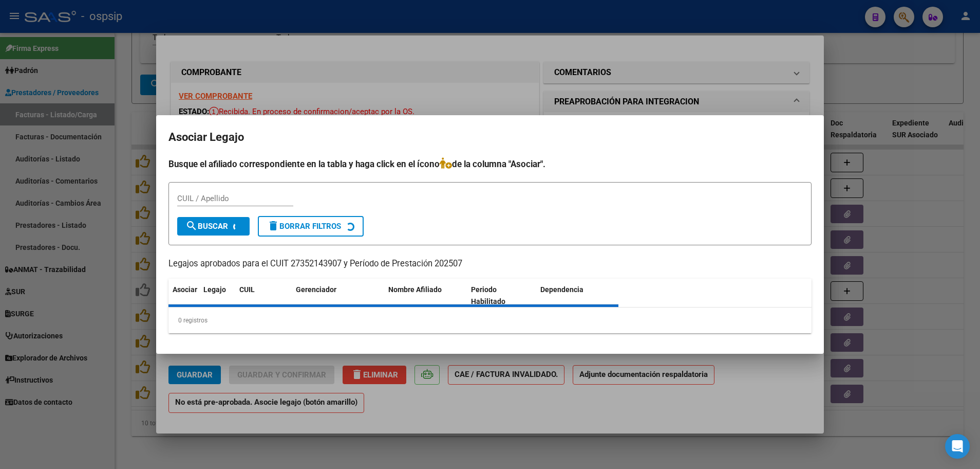 This screenshot has width=980, height=469. What do you see at coordinates (215, 290) in the screenshot?
I see `span: Legajo` at bounding box center [215, 290].